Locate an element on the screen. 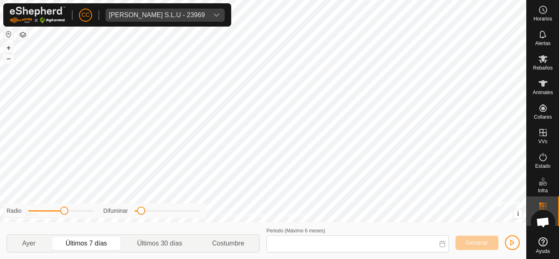  span: Rebaños is located at coordinates (542, 68).